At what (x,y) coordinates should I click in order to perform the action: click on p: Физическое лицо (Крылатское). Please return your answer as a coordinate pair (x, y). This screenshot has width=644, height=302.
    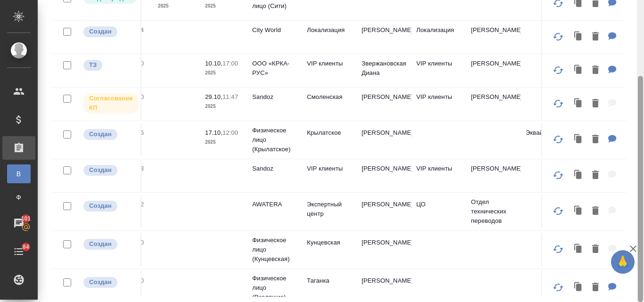
    Looking at the image, I should click on (275, 140).